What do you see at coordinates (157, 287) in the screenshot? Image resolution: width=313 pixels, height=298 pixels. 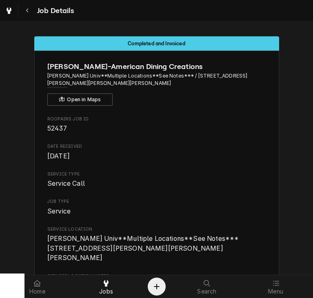 I see `button: Create Object` at bounding box center [157, 287].